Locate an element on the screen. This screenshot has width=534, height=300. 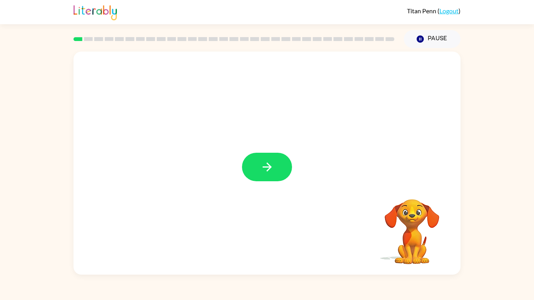
img: Literably is located at coordinates (95, 12).